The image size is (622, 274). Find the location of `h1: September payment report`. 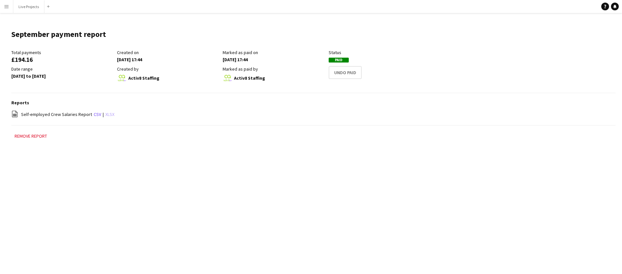

h1: September payment report is located at coordinates (59, 34).